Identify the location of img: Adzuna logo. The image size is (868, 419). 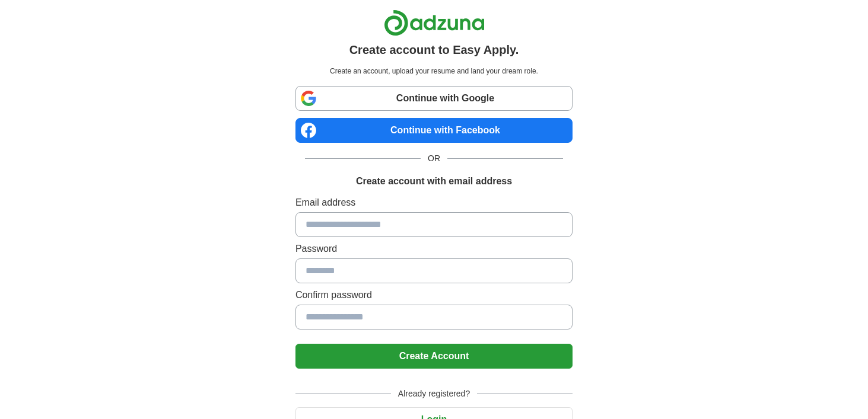
(435, 23).